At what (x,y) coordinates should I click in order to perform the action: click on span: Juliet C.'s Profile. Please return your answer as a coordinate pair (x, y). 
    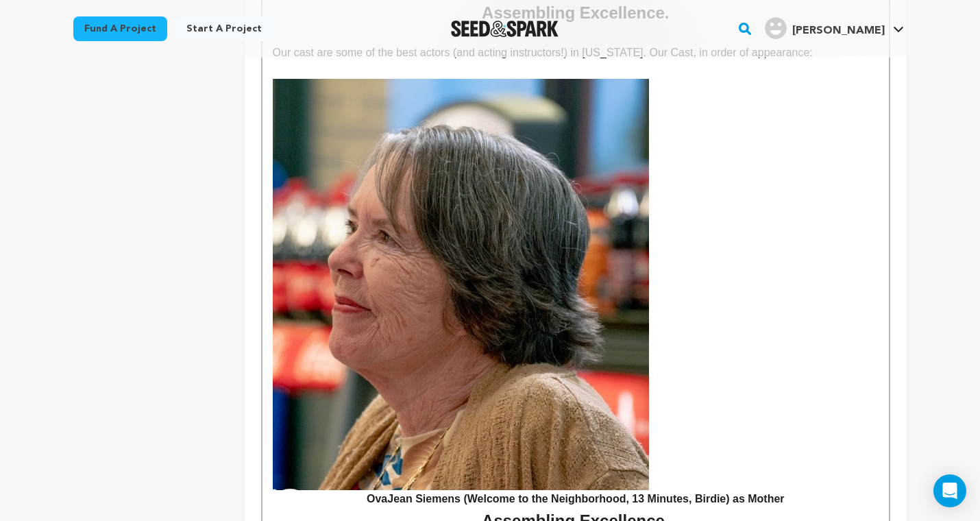
    Looking at the image, I should click on (834, 29).